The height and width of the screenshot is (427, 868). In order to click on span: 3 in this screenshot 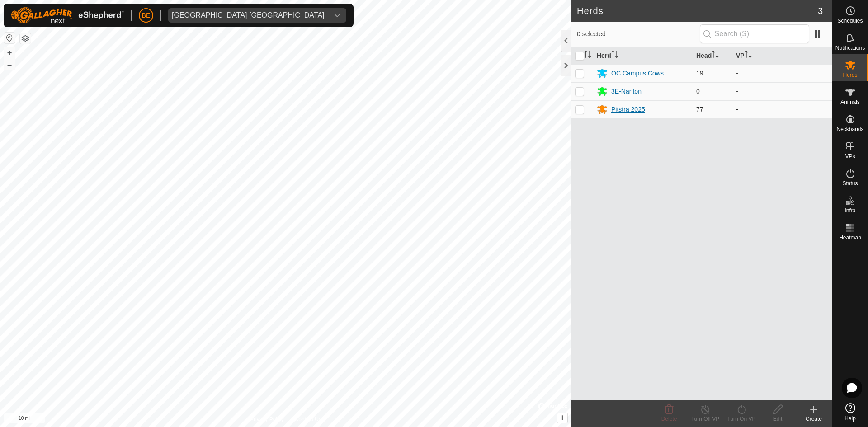, I will do `click(820, 11)`.